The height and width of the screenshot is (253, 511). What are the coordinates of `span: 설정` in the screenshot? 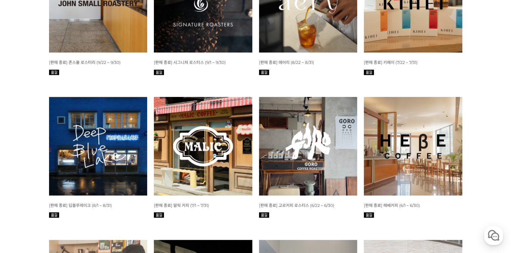 It's located at (108, 210).